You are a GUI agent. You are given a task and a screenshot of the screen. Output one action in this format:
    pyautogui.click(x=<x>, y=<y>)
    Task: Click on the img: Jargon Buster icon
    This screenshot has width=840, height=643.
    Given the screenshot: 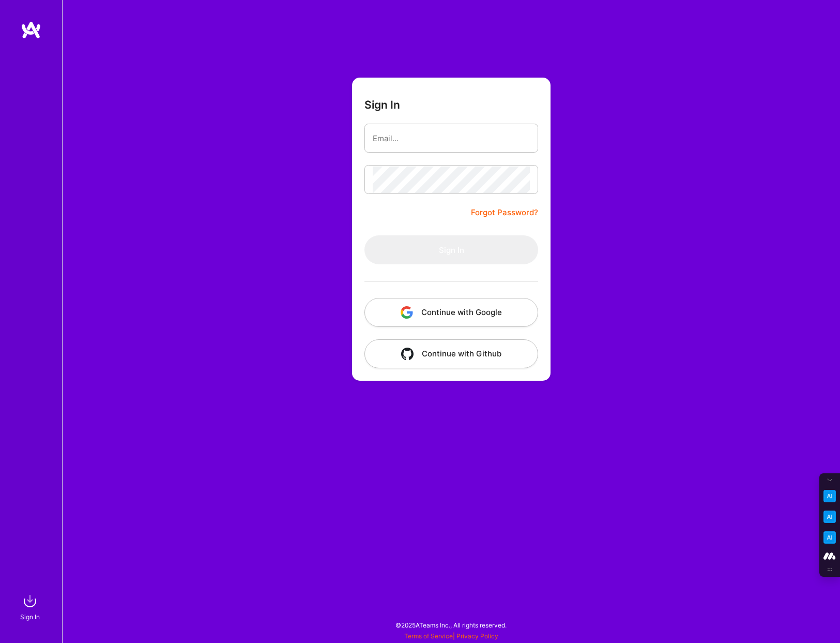 What is the action you would take?
    pyautogui.click(x=830, y=537)
    